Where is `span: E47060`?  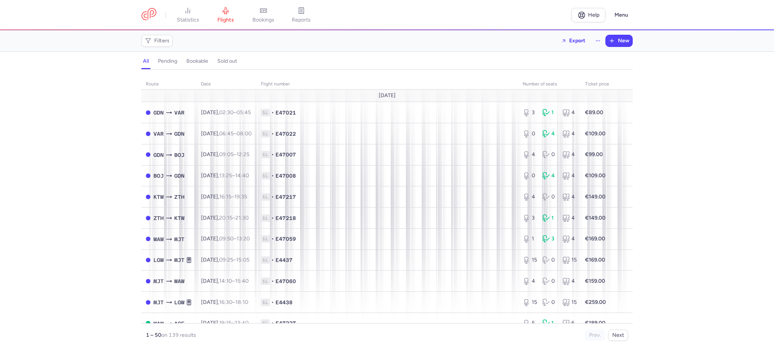
span: E47060 is located at coordinates (286, 281).